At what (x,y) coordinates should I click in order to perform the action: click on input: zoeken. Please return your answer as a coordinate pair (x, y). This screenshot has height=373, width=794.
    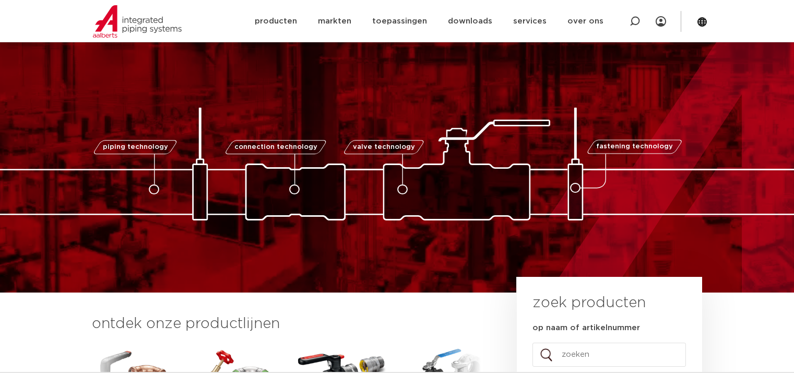
    Looking at the image, I should click on (609, 354).